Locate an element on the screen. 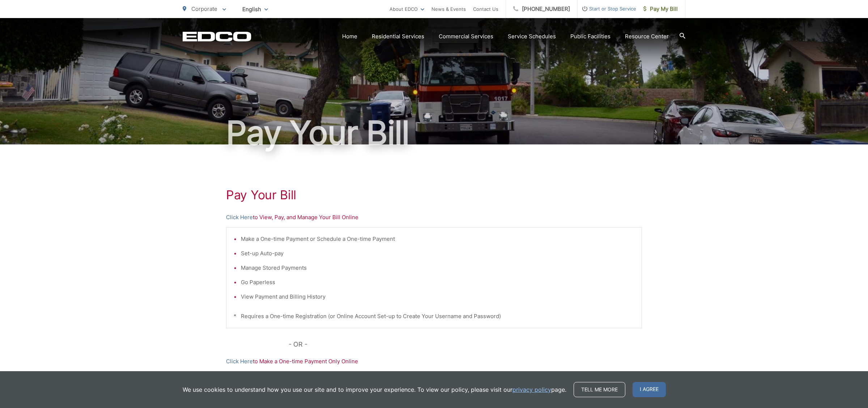 The image size is (868, 408). p: - OR - is located at coordinates (465, 345).